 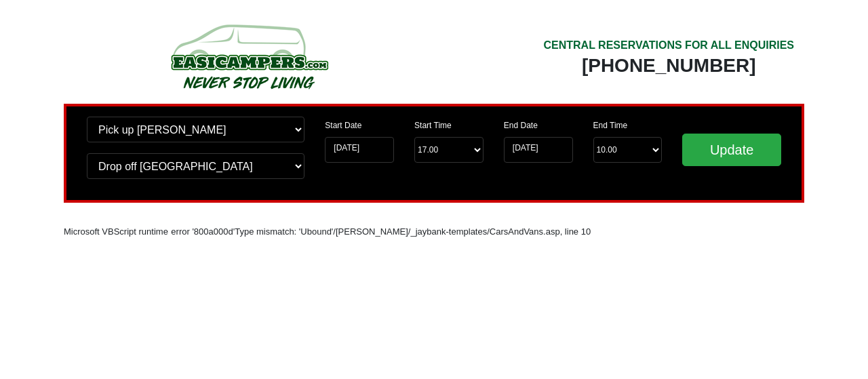 I want to click on font: , line 10, so click(x=576, y=231).